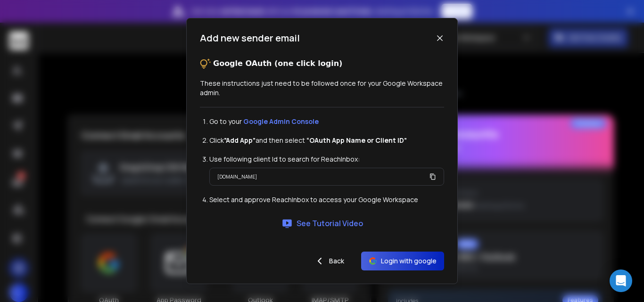 The image size is (644, 302). Describe the element at coordinates (322, 223) in the screenshot. I see `a: See Tutorial Video` at that location.